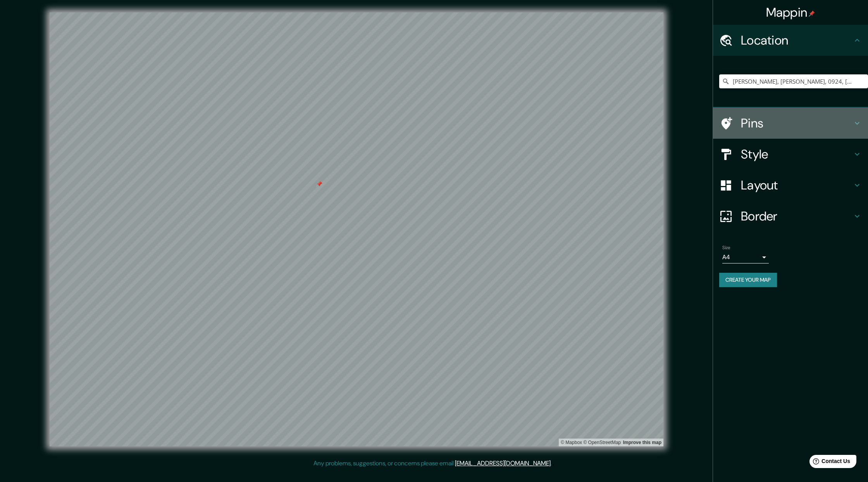  Describe the element at coordinates (791, 12) in the screenshot. I see `h4: Mappin` at that location.